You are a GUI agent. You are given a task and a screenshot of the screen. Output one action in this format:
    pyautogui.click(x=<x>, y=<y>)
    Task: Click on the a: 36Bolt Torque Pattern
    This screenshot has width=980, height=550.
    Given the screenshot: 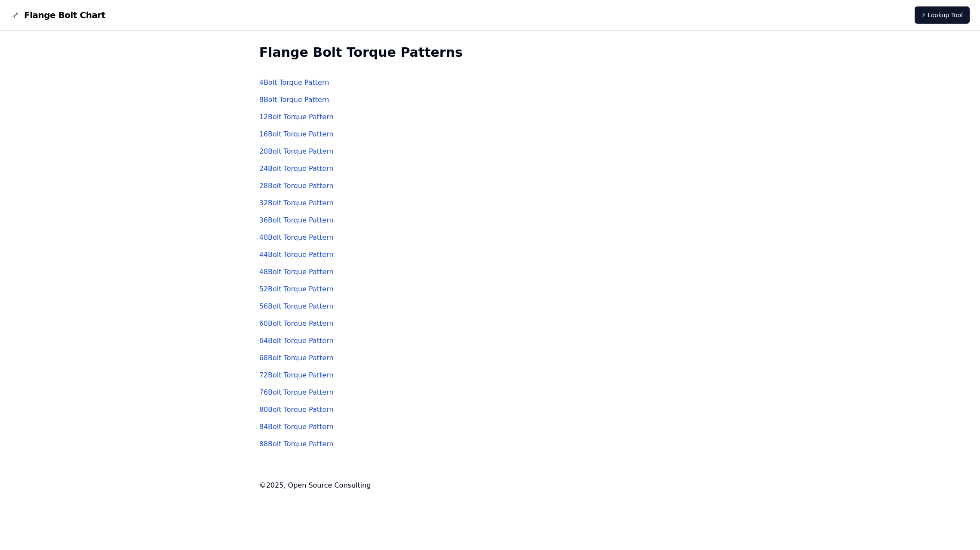 What is the action you would take?
    pyautogui.click(x=296, y=219)
    